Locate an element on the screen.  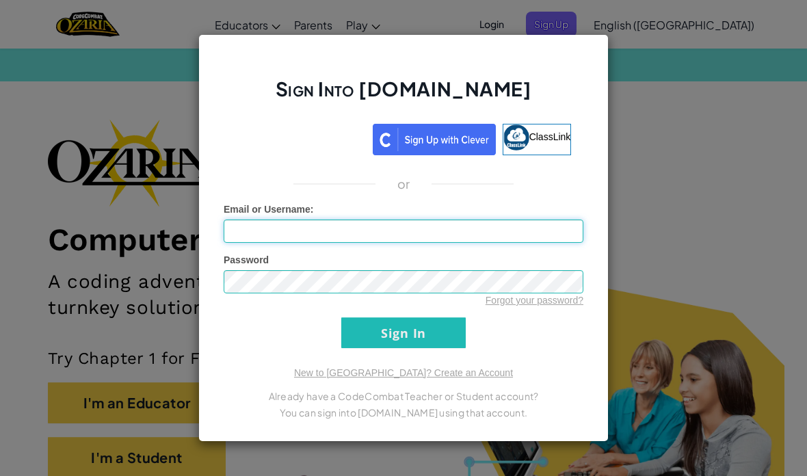
a: Acceder con Google. Se abre en una pestaña nueva is located at coordinates (301, 140).